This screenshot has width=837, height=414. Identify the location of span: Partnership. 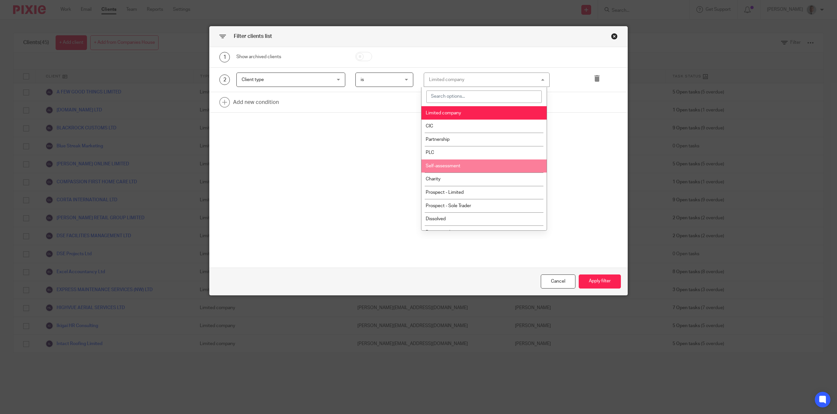
(437, 140).